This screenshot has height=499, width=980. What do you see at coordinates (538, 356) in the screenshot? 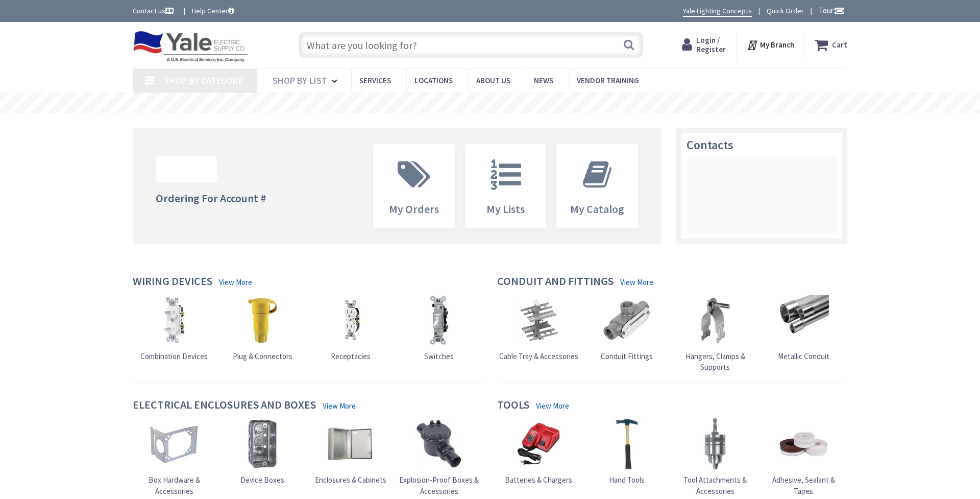
I see `span: Cable Tray & Accessories` at bounding box center [538, 356].